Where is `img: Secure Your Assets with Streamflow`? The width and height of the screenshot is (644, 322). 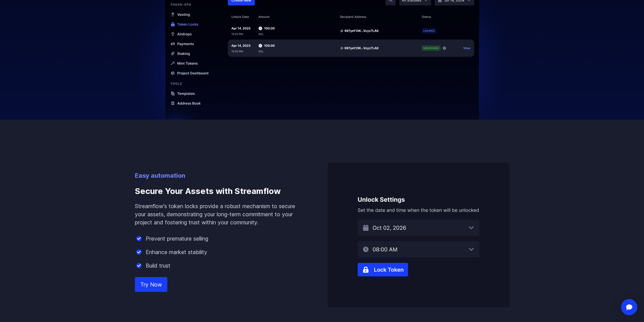
img: Secure Your Assets with Streamflow is located at coordinates (419, 235).